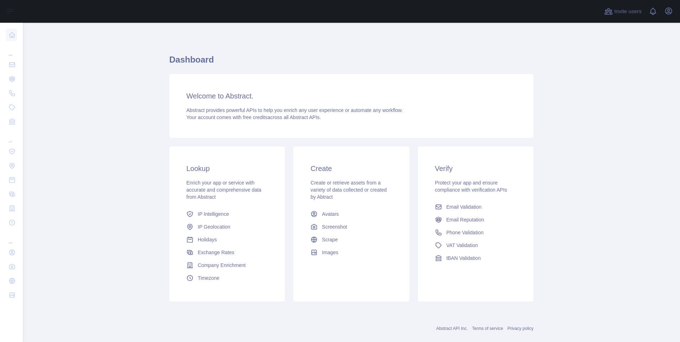 The height and width of the screenshot is (342, 680). I want to click on span: Avatars, so click(330, 214).